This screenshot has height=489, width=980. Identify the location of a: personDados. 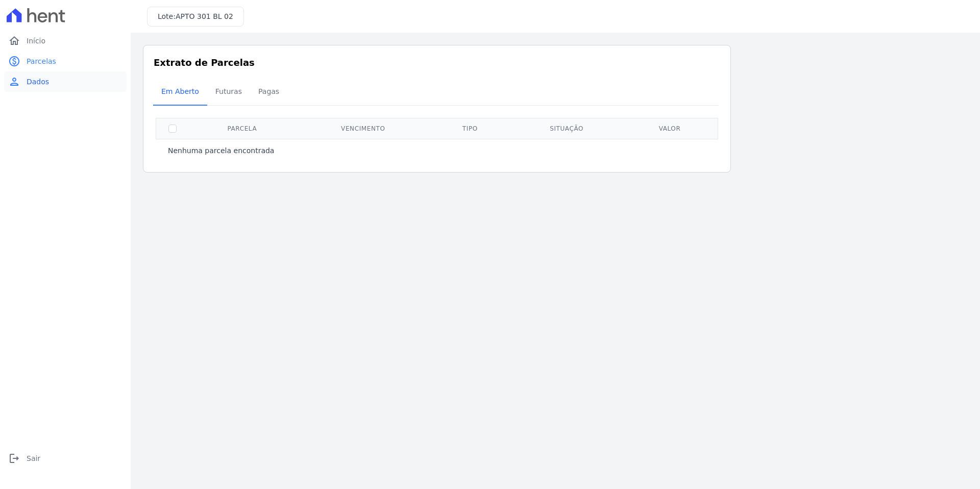
(66, 81).